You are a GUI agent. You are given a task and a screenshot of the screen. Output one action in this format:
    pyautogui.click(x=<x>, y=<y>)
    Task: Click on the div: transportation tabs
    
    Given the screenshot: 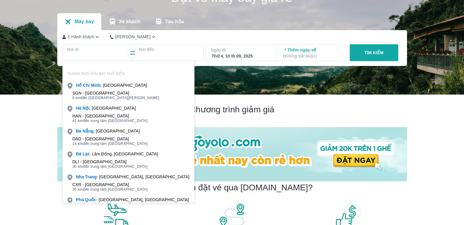 What is the action you would take?
    pyautogui.click(x=124, y=22)
    